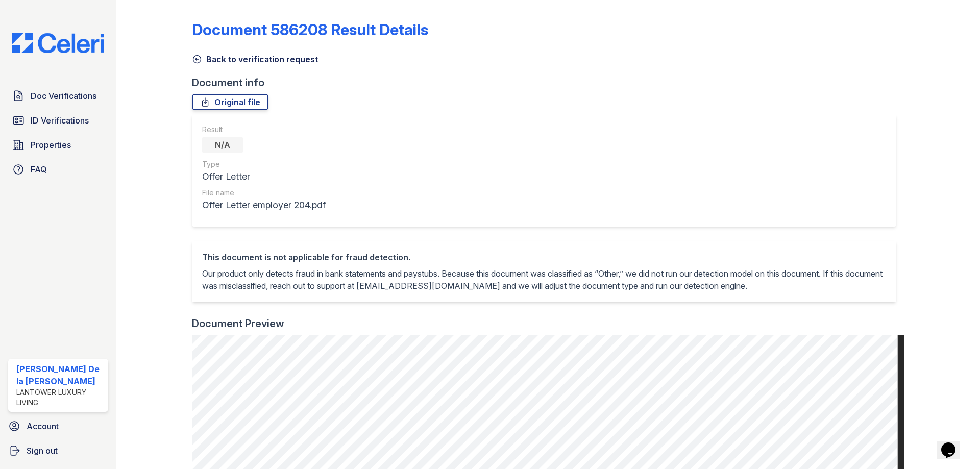  Describe the element at coordinates (58, 450) in the screenshot. I see `button: Sign out` at that location.